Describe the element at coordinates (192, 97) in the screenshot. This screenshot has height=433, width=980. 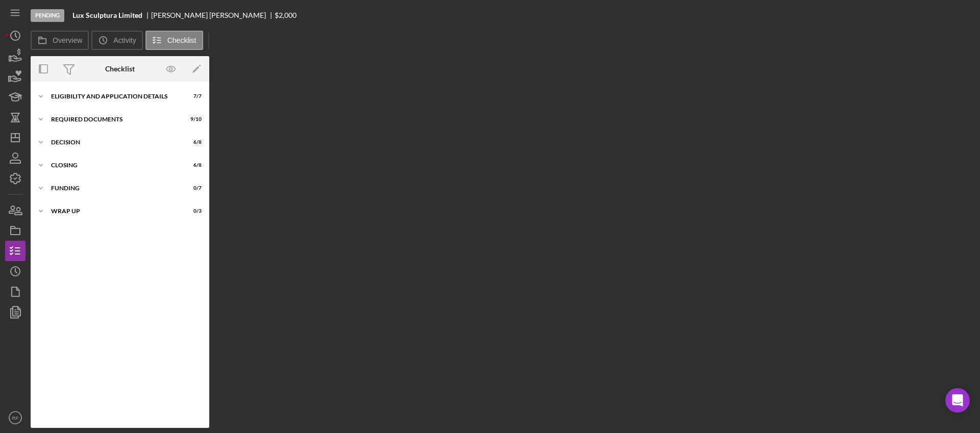
I see `div: 7 / 7` at that location.